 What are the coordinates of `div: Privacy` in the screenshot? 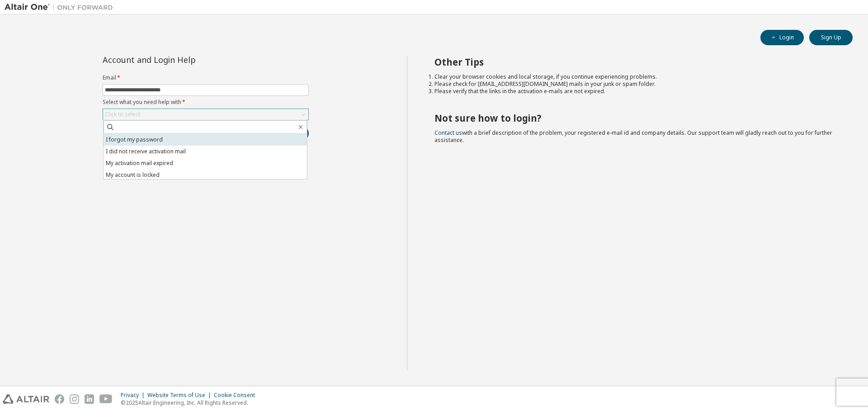 It's located at (134, 395).